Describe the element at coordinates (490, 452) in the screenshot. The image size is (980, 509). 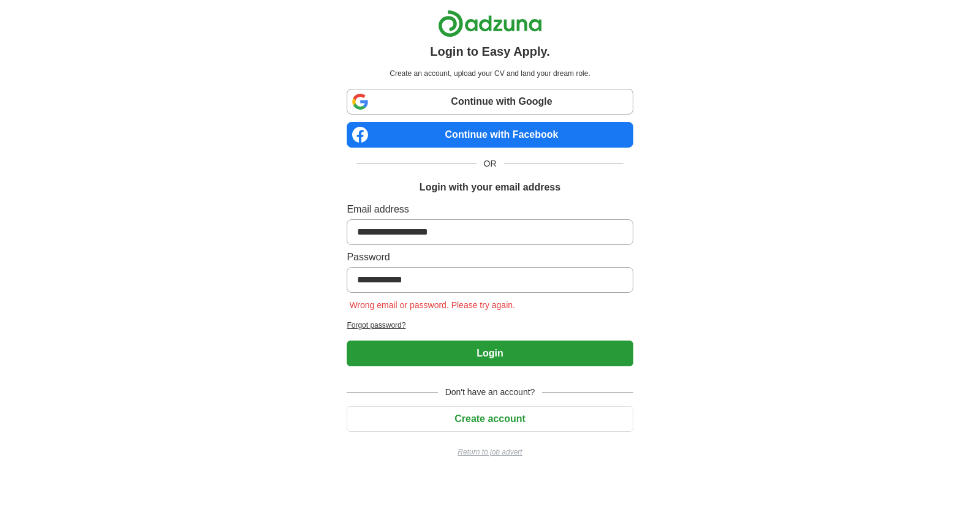
I see `a: Return to job advert` at that location.